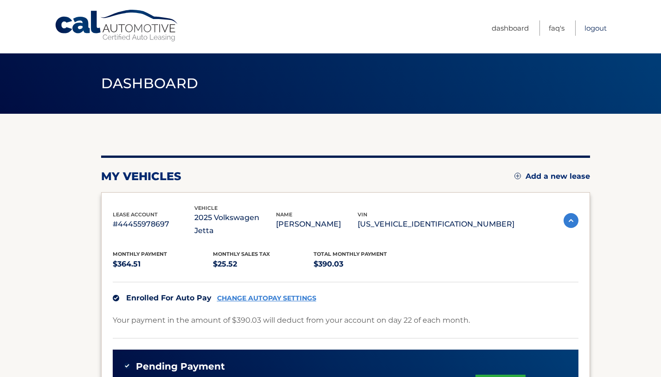 The height and width of the screenshot is (377, 661). I want to click on img: check.svg, so click(116, 298).